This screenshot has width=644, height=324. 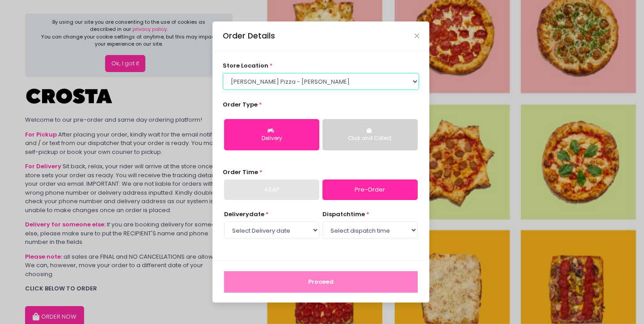 What do you see at coordinates (344, 214) in the screenshot?
I see `span: dispatch time` at bounding box center [344, 214].